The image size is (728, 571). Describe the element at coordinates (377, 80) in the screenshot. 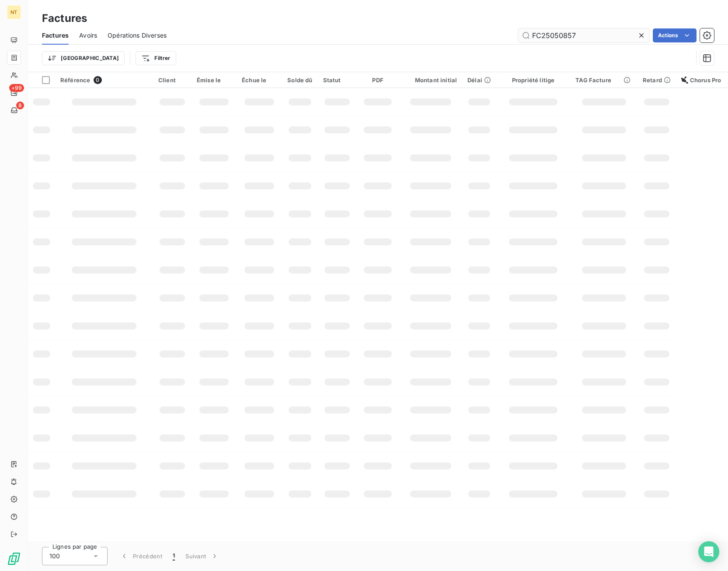

I see `div: PDF` at that location.